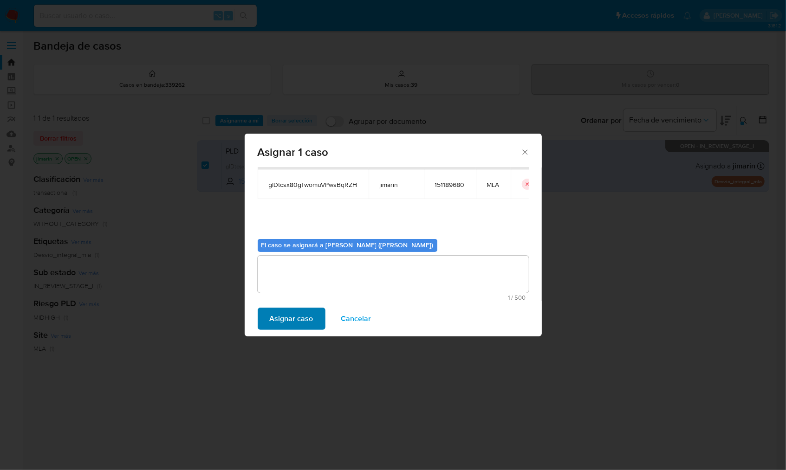 This screenshot has height=470, width=786. I want to click on span: Máximo 500 caracteres, so click(393, 298).